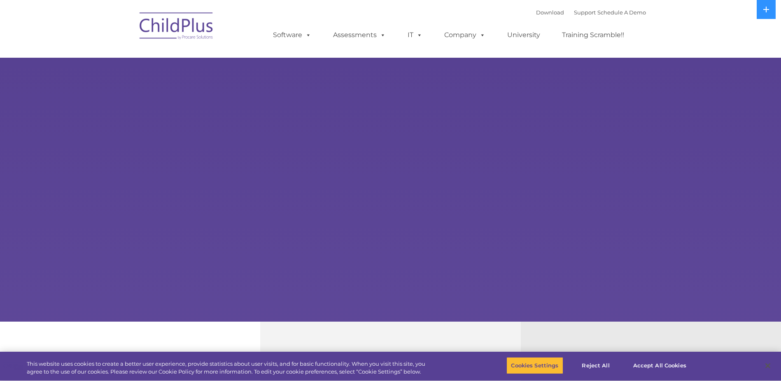 The height and width of the screenshot is (381, 781). Describe the element at coordinates (415, 35) in the screenshot. I see `a: IT` at that location.